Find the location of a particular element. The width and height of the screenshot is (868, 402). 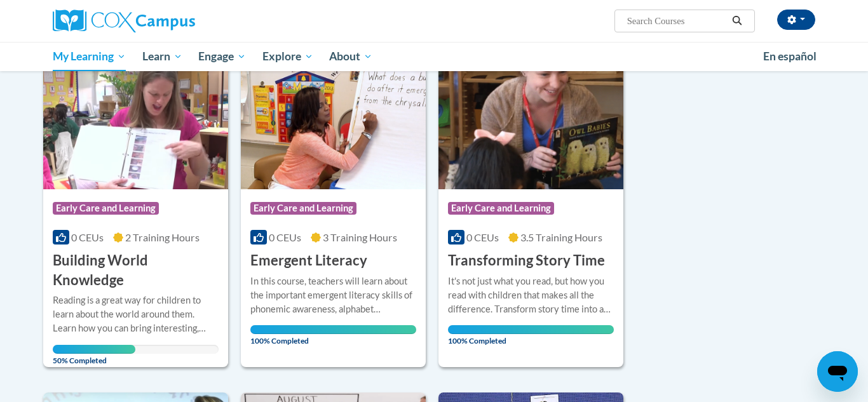

span: 2 Training Hours is located at coordinates (162, 237).